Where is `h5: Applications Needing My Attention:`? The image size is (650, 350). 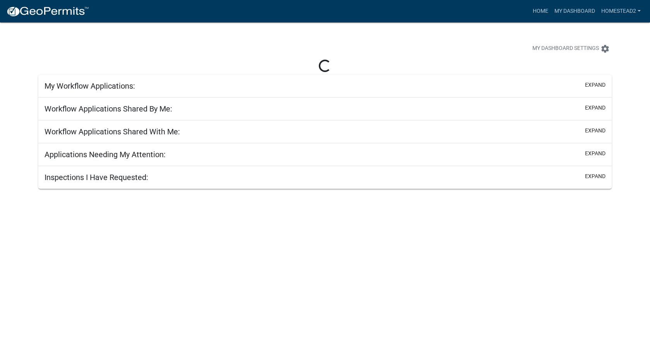 h5: Applications Needing My Attention: is located at coordinates (105, 154).